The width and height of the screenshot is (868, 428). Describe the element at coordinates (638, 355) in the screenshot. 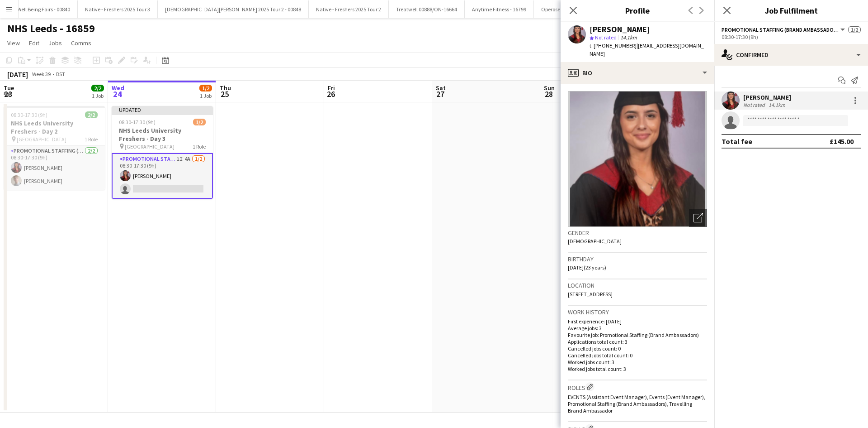

I see `p: Cancelled jobs total count: 0` at that location.